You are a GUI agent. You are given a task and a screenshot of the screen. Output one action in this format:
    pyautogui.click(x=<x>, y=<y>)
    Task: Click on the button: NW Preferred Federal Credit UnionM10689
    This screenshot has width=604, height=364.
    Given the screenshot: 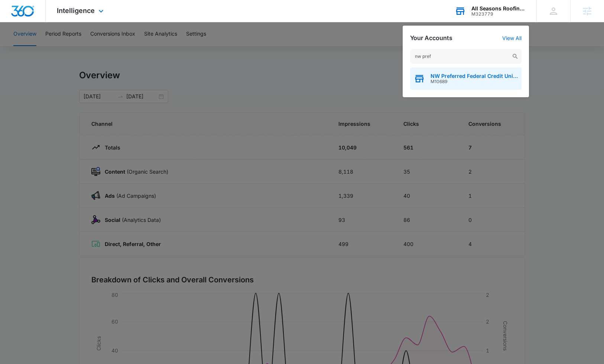 What is the action you would take?
    pyautogui.click(x=466, y=79)
    